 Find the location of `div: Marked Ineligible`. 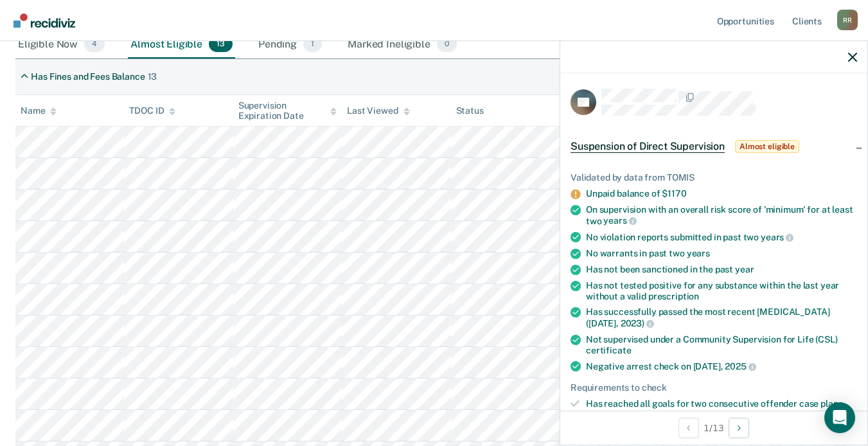

div: Marked Ineligible is located at coordinates (402, 45).